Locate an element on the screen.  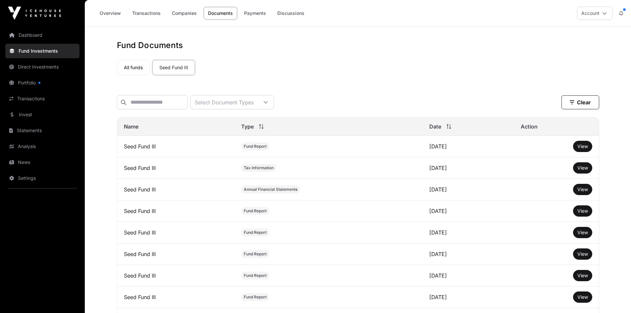
a: Companies is located at coordinates (184, 13).